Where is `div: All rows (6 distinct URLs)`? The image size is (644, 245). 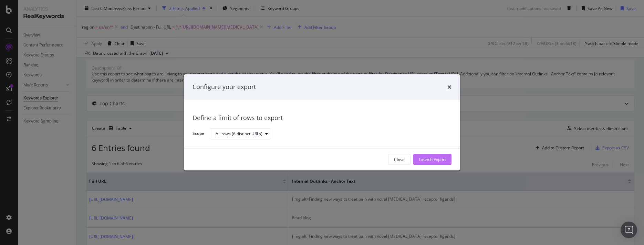
div: All rows (6 distinct URLs) is located at coordinates (239, 134).